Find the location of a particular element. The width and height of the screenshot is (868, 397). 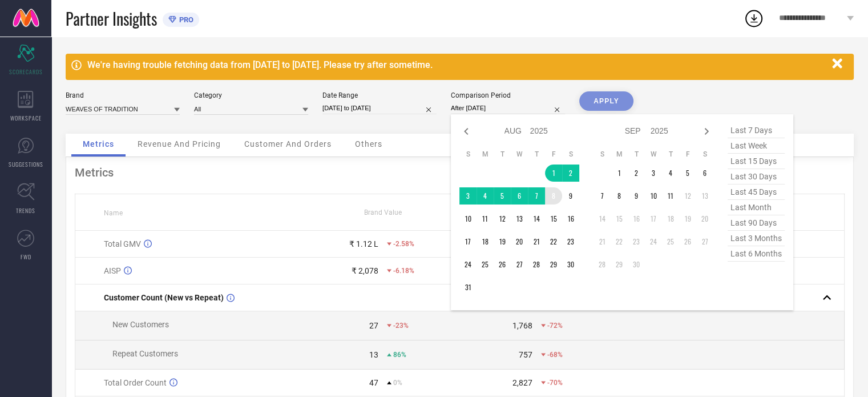

div: Brand is located at coordinates (122, 95).